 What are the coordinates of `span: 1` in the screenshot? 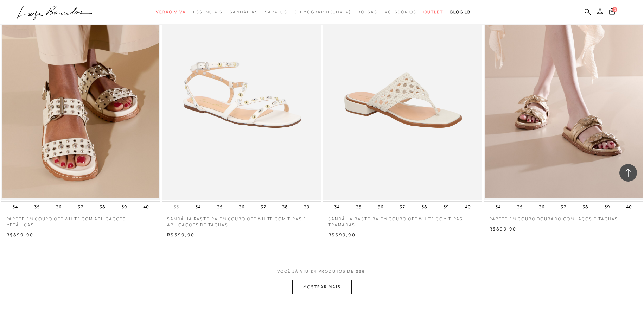 It's located at (615, 9).